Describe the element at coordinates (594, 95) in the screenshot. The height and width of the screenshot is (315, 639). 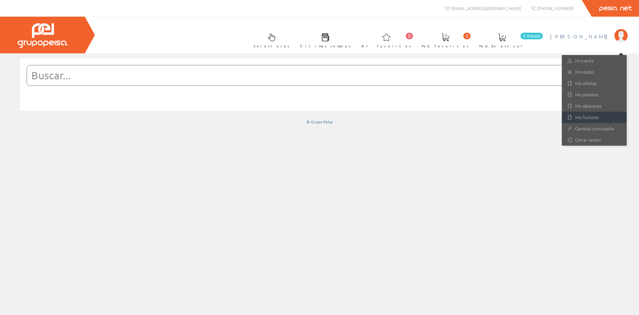
I see `a: Mis pedidos` at that location.